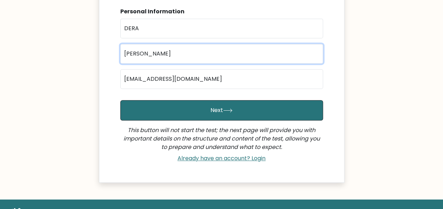  What do you see at coordinates (222, 12) in the screenshot?
I see `div: Personal Information` at bounding box center [222, 12].